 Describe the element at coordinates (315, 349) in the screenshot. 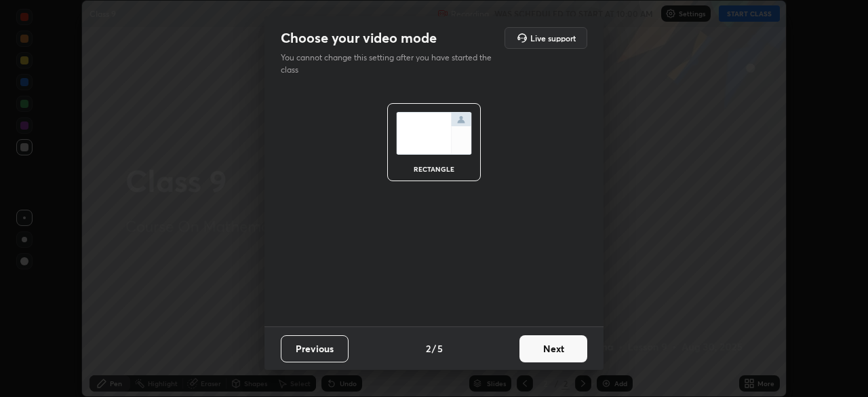

I see `button: Previous` at that location.